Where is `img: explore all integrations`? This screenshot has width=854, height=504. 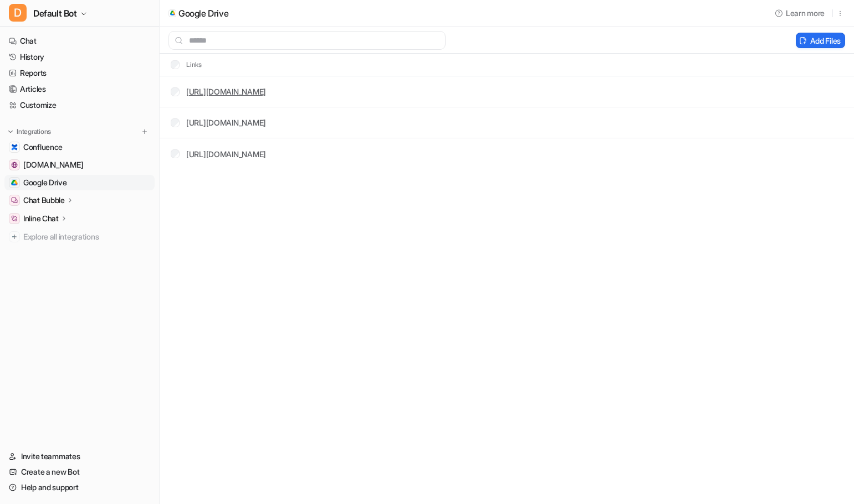
img: explore all integrations is located at coordinates (15, 237).